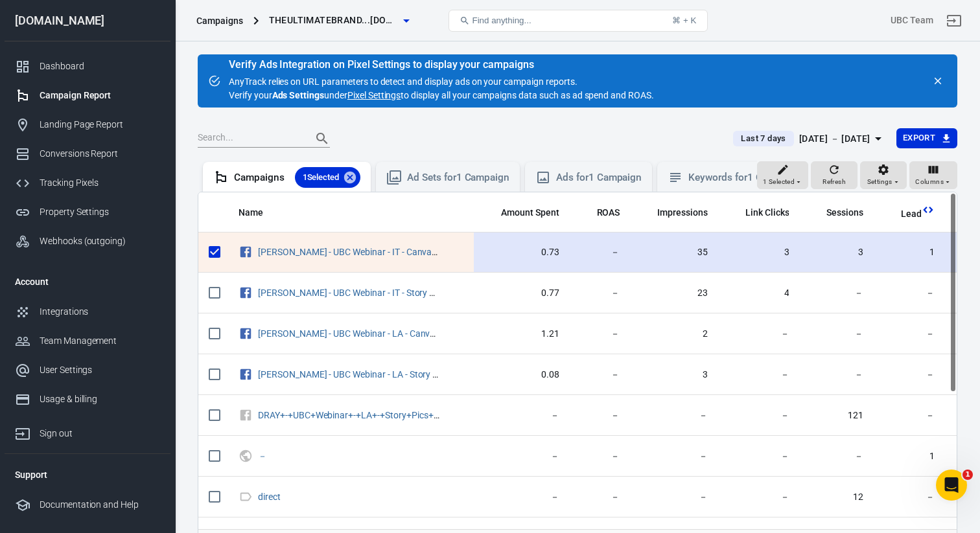 The width and height of the screenshot is (980, 533). Describe the element at coordinates (87, 95) in the screenshot. I see `a: Campaign Report` at that location.